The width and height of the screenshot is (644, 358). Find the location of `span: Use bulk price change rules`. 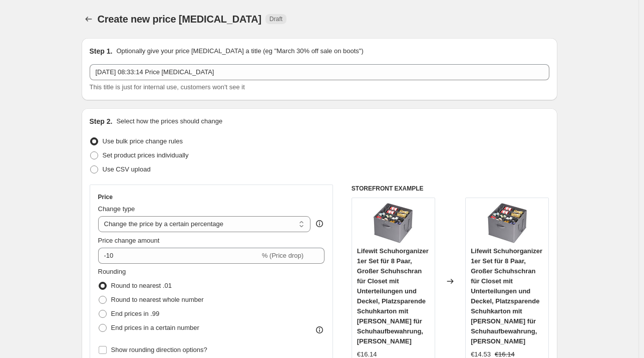

span: Use bulk price change rules is located at coordinates (142, 141).